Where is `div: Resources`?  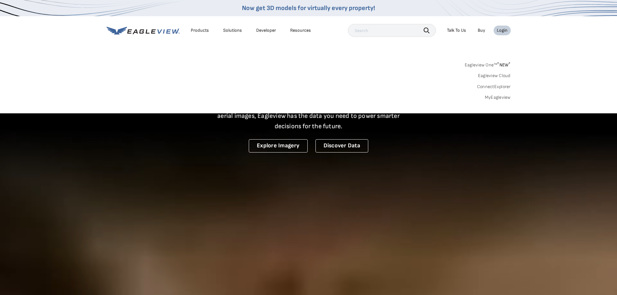 div: Resources is located at coordinates (301, 30).